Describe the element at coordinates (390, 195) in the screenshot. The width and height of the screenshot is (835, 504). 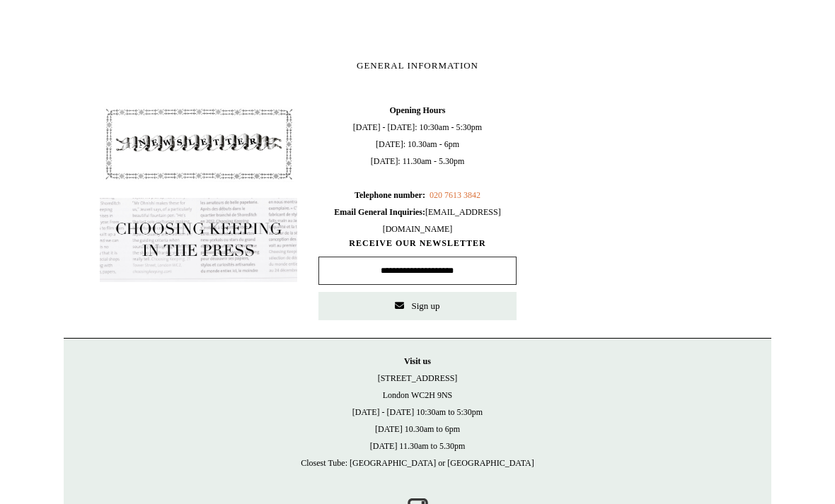
I see `b: Telephone number` at that location.